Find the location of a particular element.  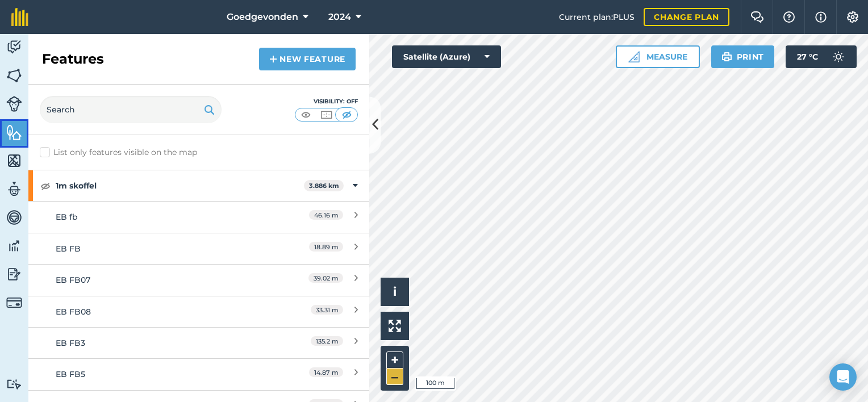

button: Measure is located at coordinates (658, 57).